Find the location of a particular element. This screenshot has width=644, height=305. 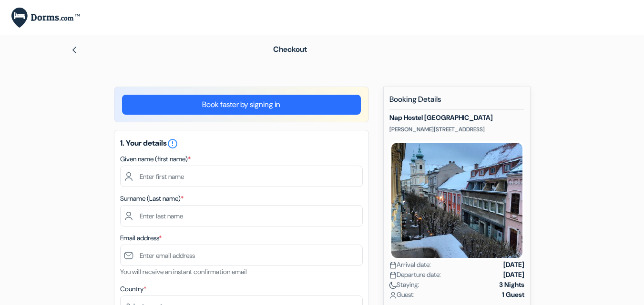

img: Dorms.com is located at coordinates (45, 18).